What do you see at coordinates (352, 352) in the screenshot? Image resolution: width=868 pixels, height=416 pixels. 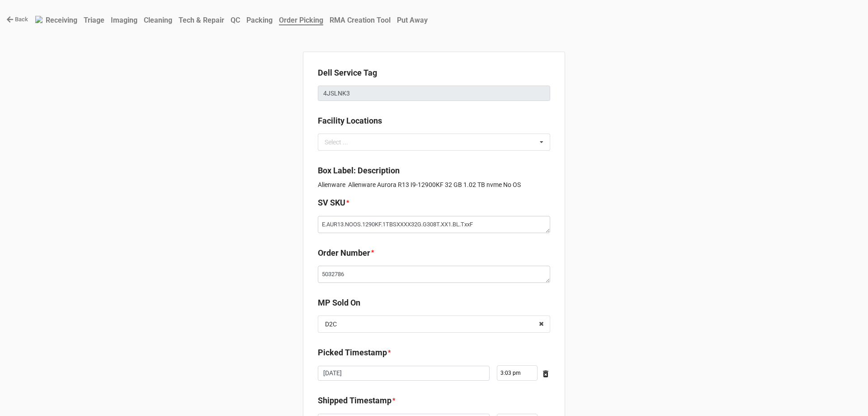 I see `label: Picked Timestamp` at bounding box center [352, 352].